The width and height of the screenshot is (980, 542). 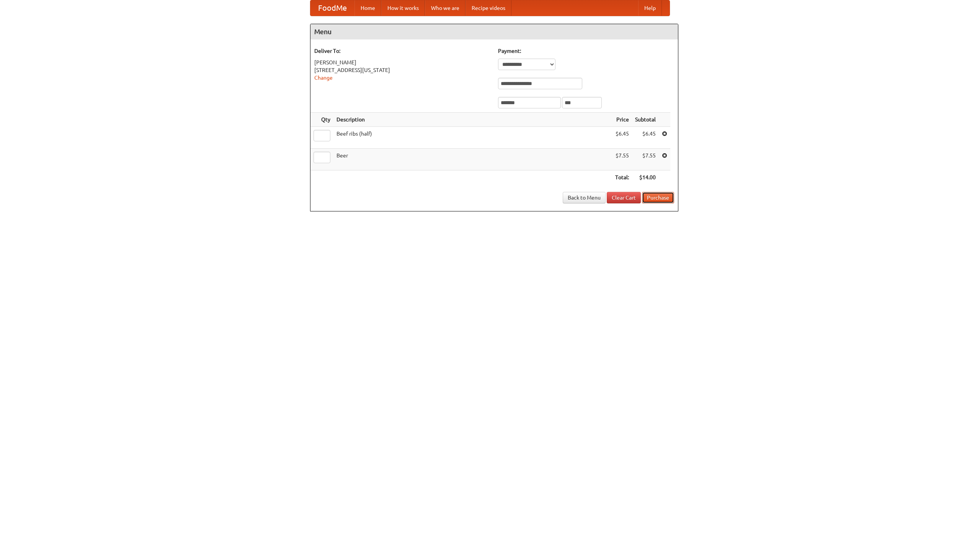 I want to click on th: Total:, so click(x=622, y=177).